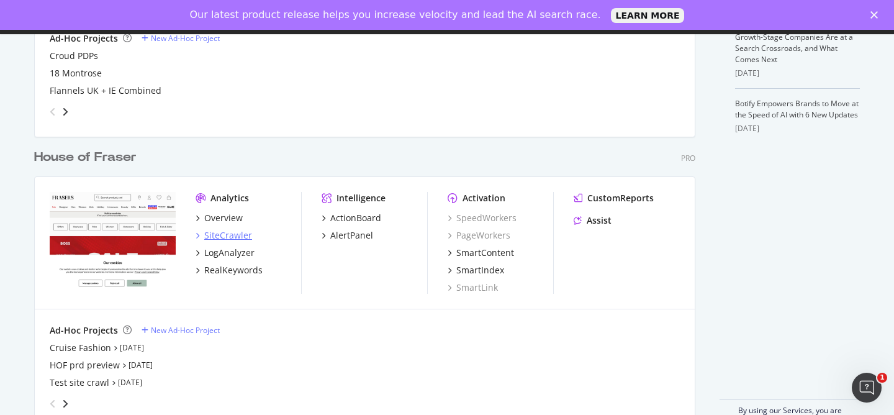 The width and height of the screenshot is (894, 415). Describe the element at coordinates (74, 56) in the screenshot. I see `a: Croud PDPs` at that location.